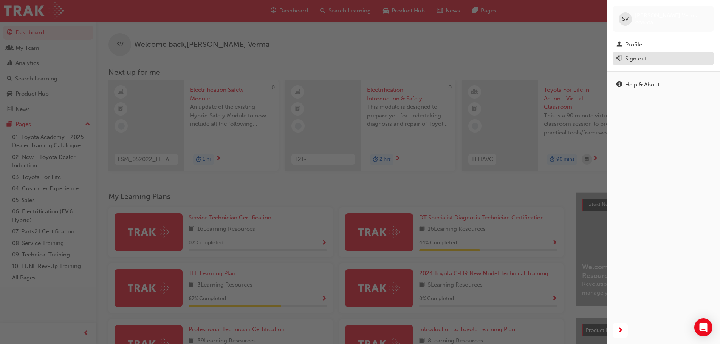 The image size is (720, 344). I want to click on span: SV, so click(625, 19).